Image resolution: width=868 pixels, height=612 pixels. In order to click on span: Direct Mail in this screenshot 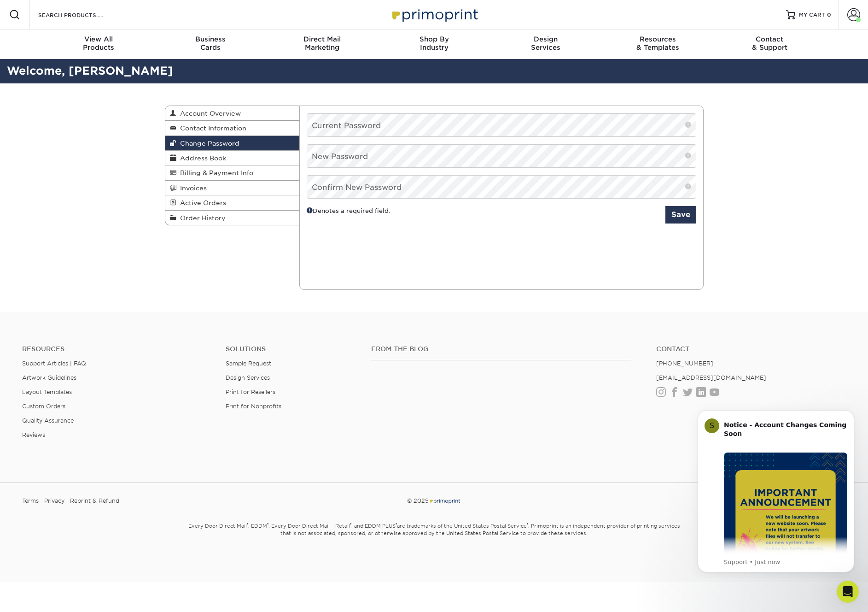, I will do `click(321, 39)`.